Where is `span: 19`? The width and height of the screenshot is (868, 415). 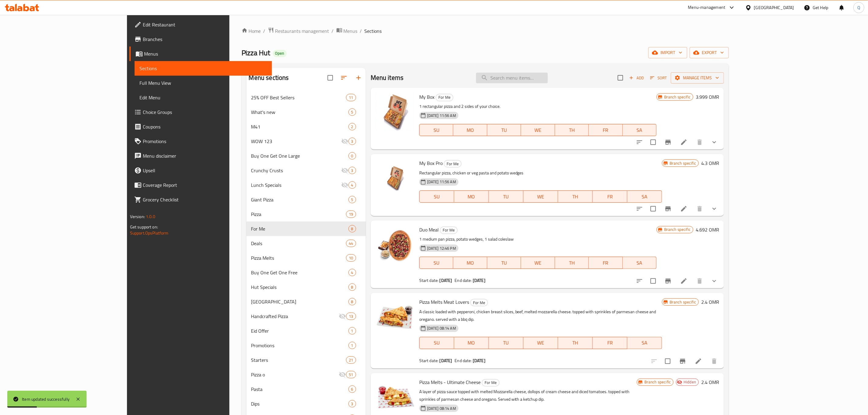 span: 19 is located at coordinates (351, 214).